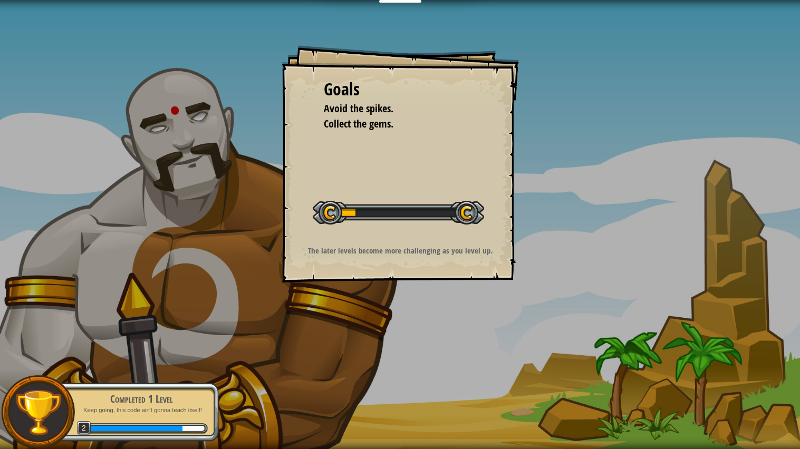 This screenshot has width=800, height=449. What do you see at coordinates (400, 90) in the screenshot?
I see `div: Goals` at bounding box center [400, 90].